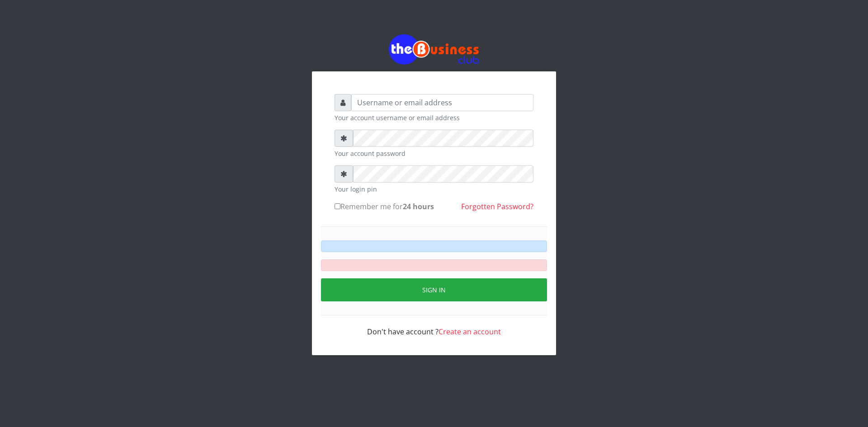  What do you see at coordinates (497, 206) in the screenshot?
I see `a: Forgotten Password?` at bounding box center [497, 206].